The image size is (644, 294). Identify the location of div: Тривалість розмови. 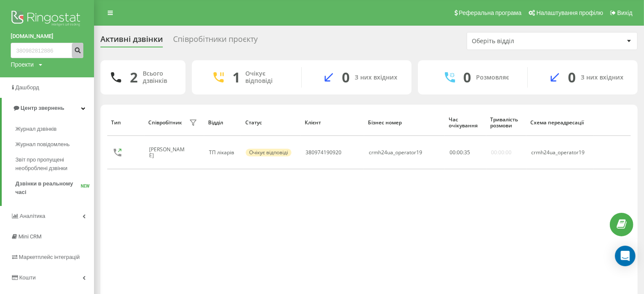
(506, 123).